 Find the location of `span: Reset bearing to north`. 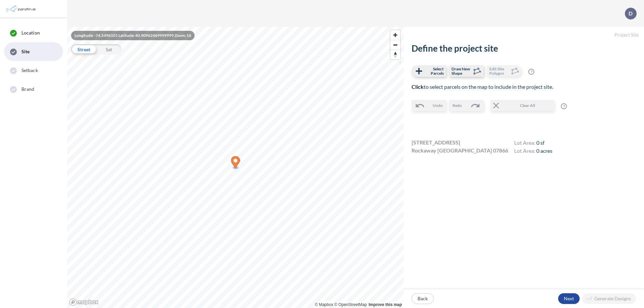

span: Reset bearing to north is located at coordinates (395, 54).